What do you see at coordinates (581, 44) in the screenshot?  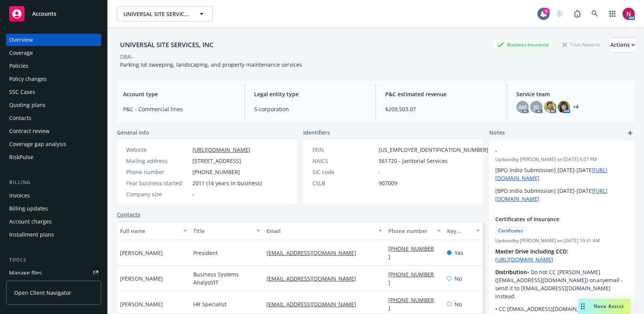 I see `div: Total Rewards` at bounding box center [581, 44].